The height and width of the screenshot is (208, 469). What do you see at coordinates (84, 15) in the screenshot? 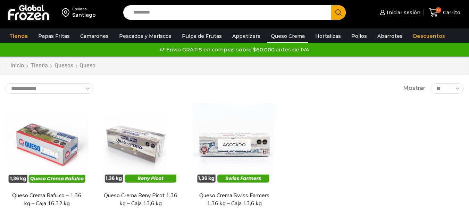
I see `div: Santiago` at bounding box center [84, 15].